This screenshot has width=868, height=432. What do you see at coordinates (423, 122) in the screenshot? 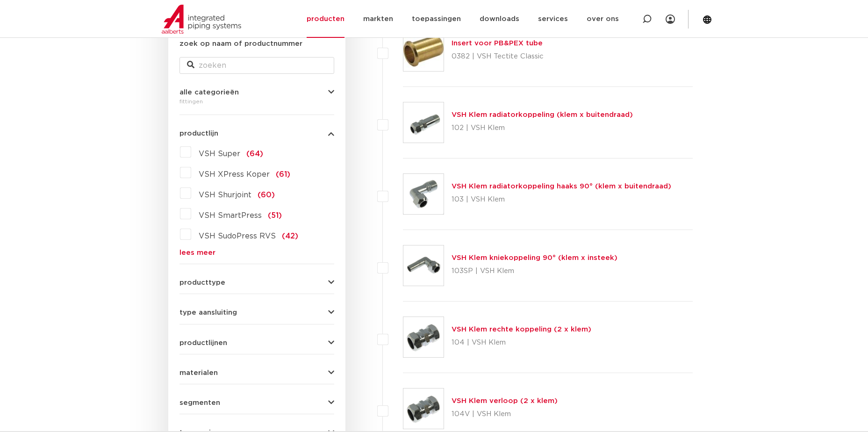
I see `img: Thumbnail for VSH Klem radiatorkoppeling (klem x buitendraad)` at bounding box center [423, 122].